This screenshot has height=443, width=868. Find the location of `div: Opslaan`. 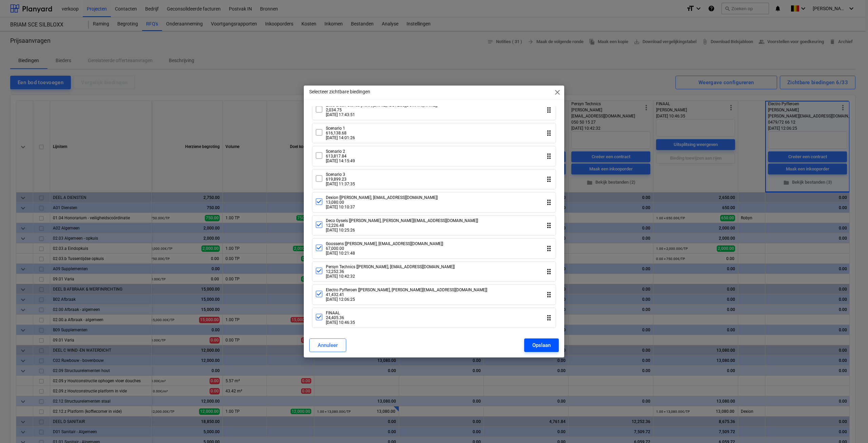

div: Opslaan is located at coordinates (541, 345).